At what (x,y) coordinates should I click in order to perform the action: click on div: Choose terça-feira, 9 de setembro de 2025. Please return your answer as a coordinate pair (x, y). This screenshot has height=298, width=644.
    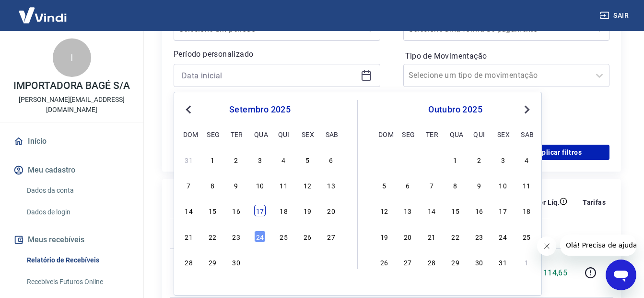
    Looking at the image, I should click on (237, 185).